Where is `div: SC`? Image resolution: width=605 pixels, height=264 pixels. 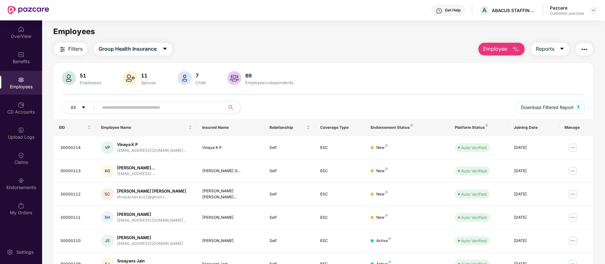 div: SC is located at coordinates (107, 194).